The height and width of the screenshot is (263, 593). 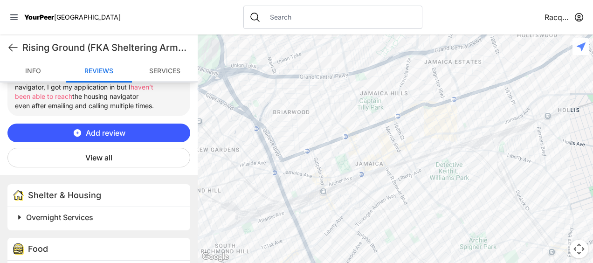 What do you see at coordinates (340, 17) in the screenshot?
I see `input: Search` at bounding box center [340, 17].